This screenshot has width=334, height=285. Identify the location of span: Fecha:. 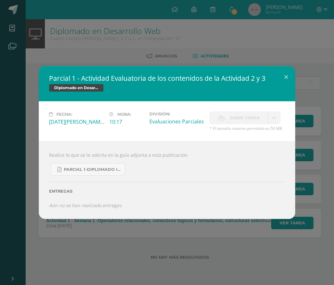
(64, 114).